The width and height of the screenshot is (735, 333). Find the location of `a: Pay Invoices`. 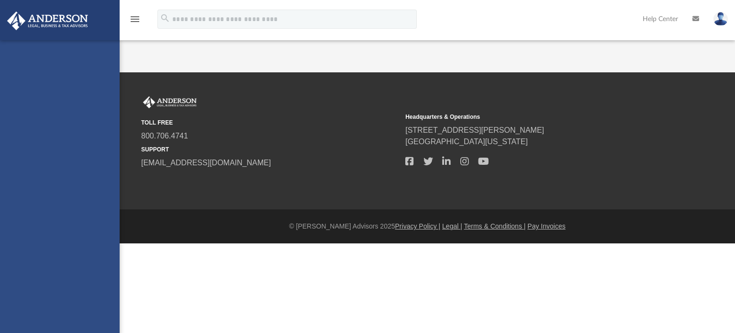

a: Pay Invoices is located at coordinates (546, 226).